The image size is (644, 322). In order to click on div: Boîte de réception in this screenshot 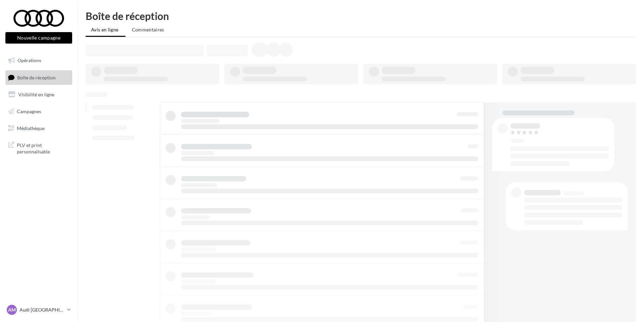, I will do `click(361, 16)`.